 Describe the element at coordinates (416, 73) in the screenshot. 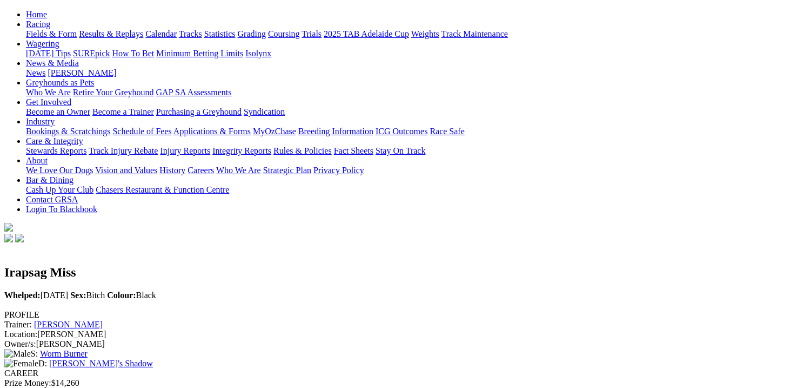

I see `div: News & Media` at that location.